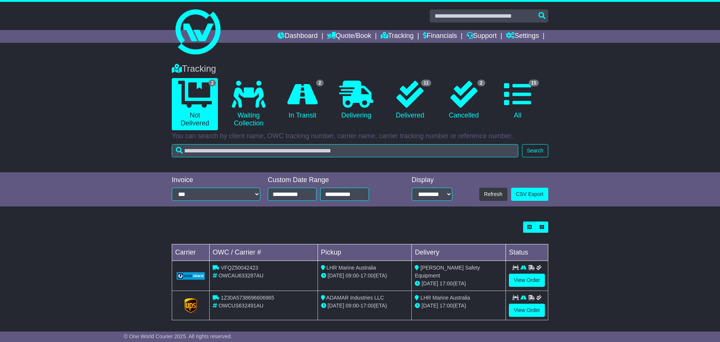 The height and width of the screenshot is (342, 720). Describe the element at coordinates (360, 136) in the screenshot. I see `p: You can search by client name, OWC tracking number, carrier name, carrier tracking number or refe...` at that location.